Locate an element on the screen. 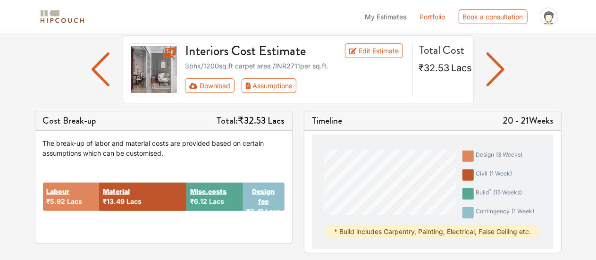 Image resolution: width=596 pixels, height=260 pixels. div: * Build includes Carpentry, Painting, Electrical, False Ceiling etc. is located at coordinates (432, 231).